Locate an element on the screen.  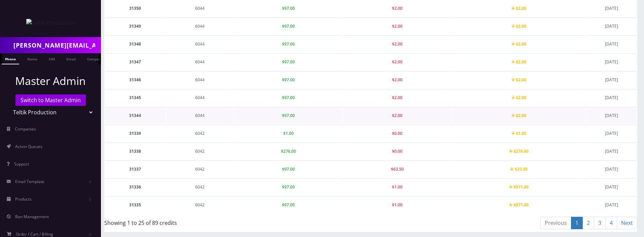
span: $33.50 is located at coordinates (519, 169).